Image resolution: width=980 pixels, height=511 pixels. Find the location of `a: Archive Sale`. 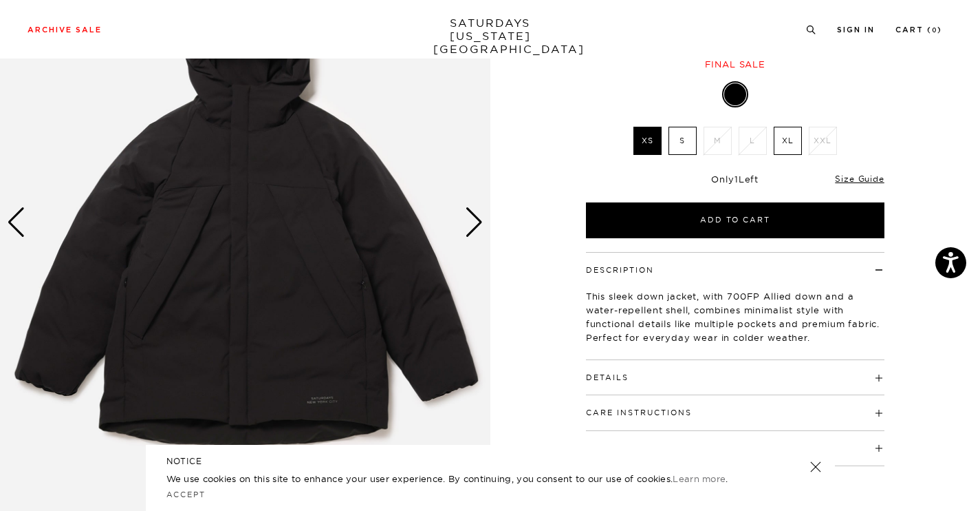

a: Archive Sale is located at coordinates (65, 29).